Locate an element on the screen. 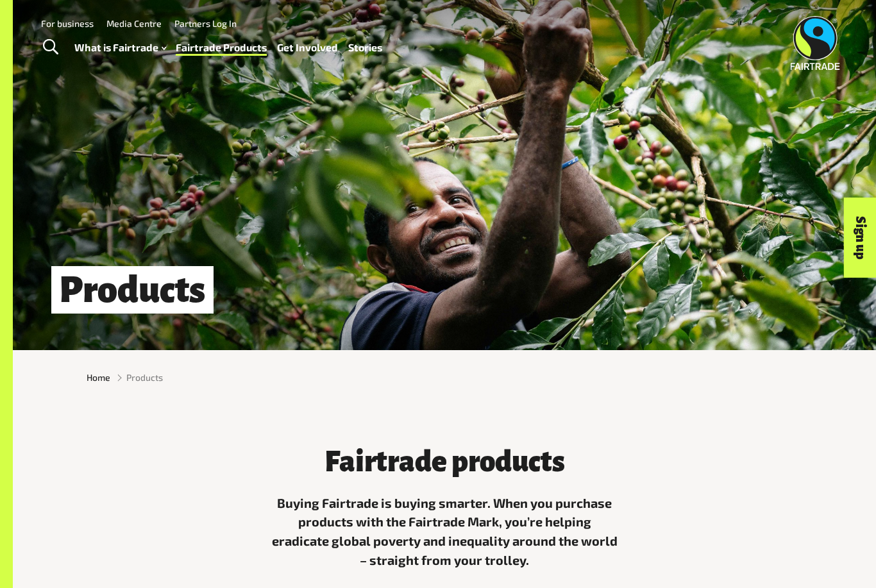 Image resolution: width=876 pixels, height=588 pixels. a: Stories is located at coordinates (365, 47).